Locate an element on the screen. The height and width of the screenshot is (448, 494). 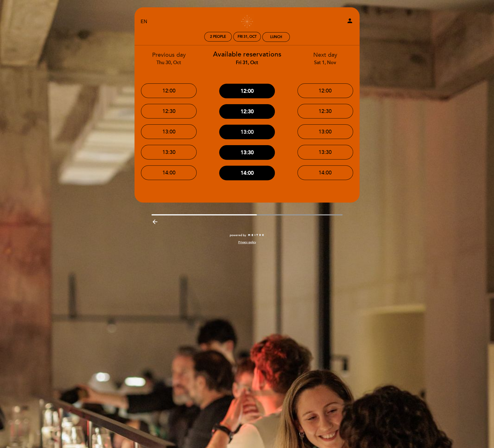
i: person is located at coordinates (350, 21).